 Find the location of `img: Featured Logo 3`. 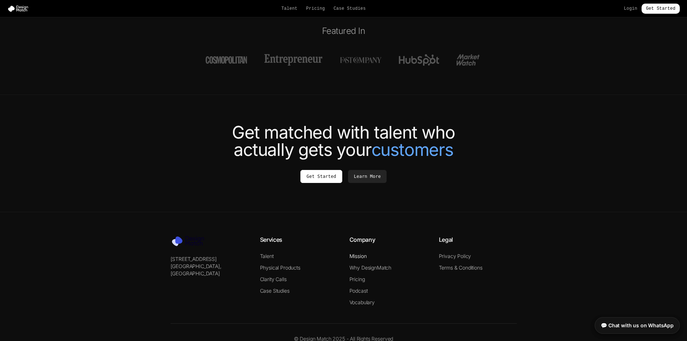

img: Featured Logo 3 is located at coordinates (361, 60).